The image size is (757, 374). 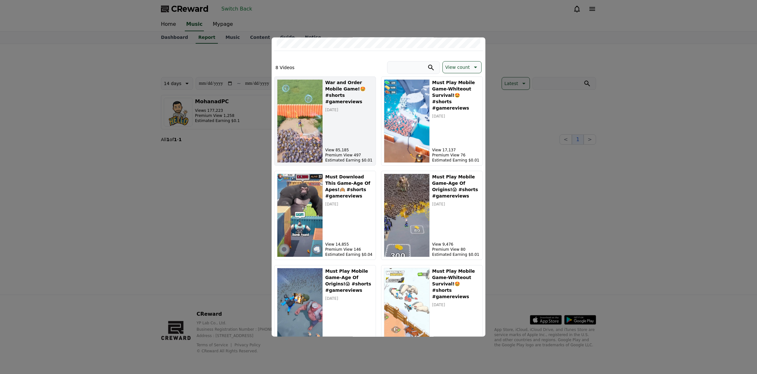 What do you see at coordinates (349, 254) in the screenshot?
I see `p: Estimated Earning $0.04` at bounding box center [349, 254].